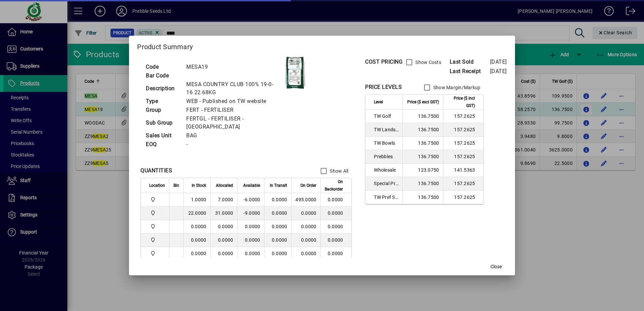  What do you see at coordinates (162, 102) in the screenshot?
I see `td: Type` at bounding box center [162, 102].